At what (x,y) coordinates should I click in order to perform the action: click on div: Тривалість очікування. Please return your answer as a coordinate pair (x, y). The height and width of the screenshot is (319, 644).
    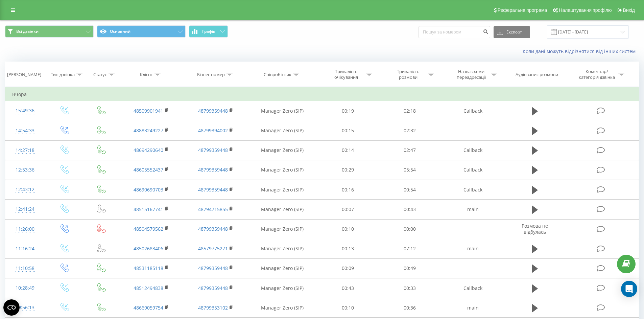
    Looking at the image, I should click on (346, 74).